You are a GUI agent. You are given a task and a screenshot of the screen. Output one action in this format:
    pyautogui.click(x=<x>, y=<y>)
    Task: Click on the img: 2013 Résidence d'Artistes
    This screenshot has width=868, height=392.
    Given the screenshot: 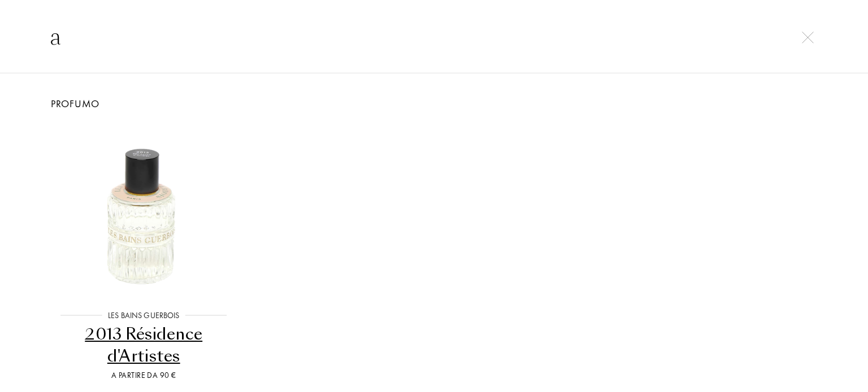 What is the action you would take?
    pyautogui.click(x=144, y=211)
    